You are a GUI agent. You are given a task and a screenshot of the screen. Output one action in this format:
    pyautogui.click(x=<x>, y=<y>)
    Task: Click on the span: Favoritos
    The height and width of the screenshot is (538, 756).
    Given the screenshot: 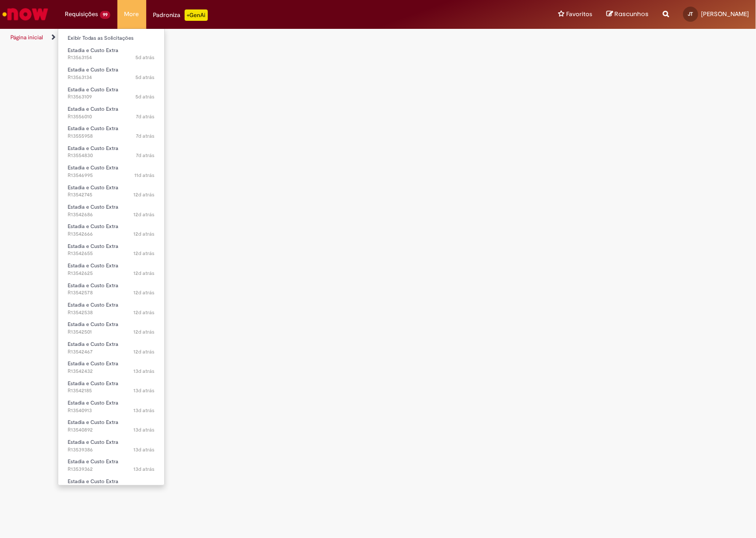 What is the action you would take?
    pyautogui.click(x=579, y=14)
    